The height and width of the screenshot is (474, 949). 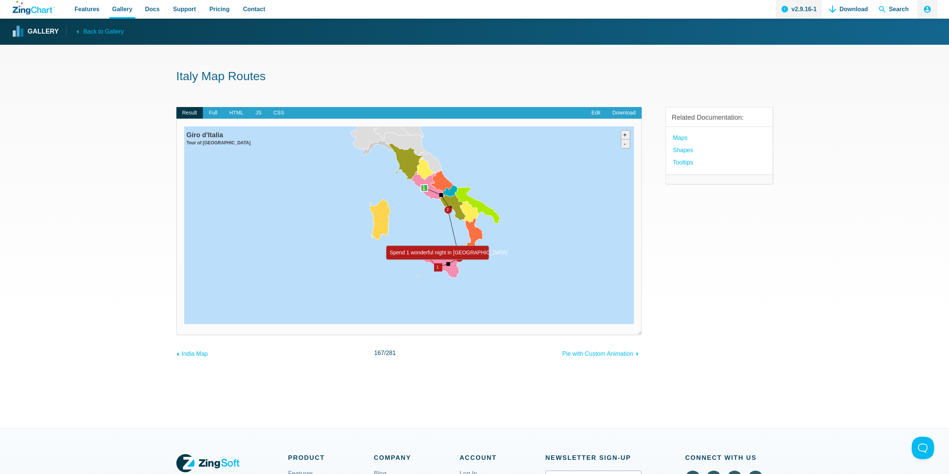 I want to click on a: Download, so click(x=624, y=113).